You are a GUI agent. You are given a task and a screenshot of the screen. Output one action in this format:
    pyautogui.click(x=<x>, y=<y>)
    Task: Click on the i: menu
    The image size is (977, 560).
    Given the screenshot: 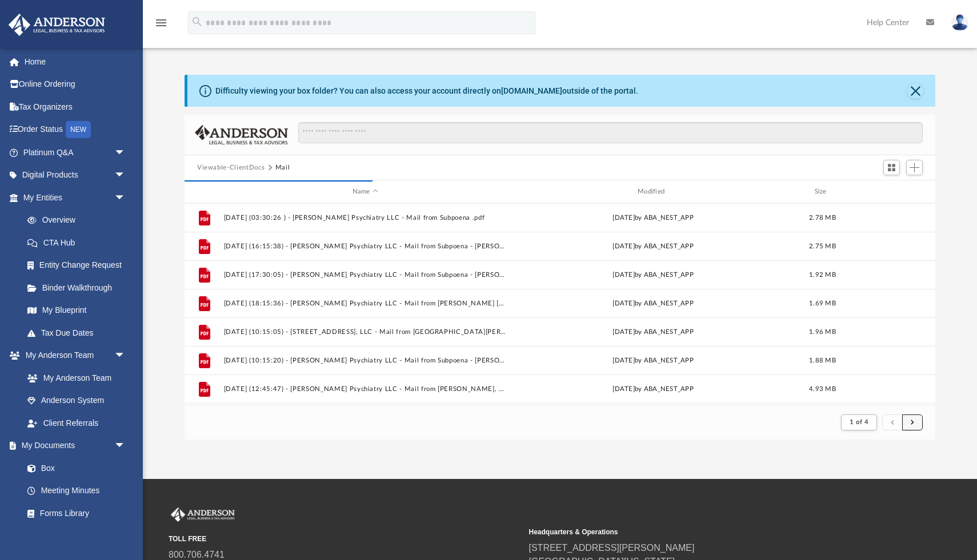 What is the action you would take?
    pyautogui.click(x=161, y=23)
    